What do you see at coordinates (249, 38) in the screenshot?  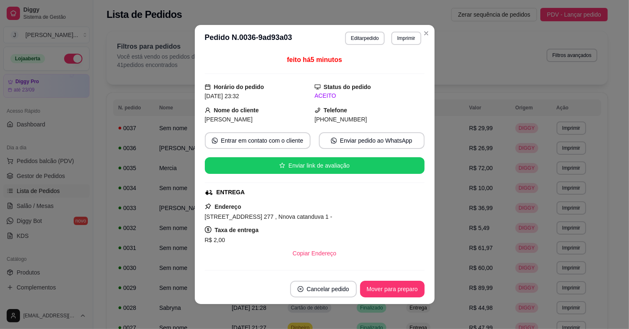 I see `h3: Pedido N. 0036-9ad93a03` at bounding box center [249, 38].